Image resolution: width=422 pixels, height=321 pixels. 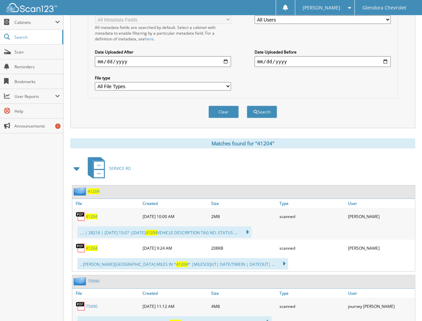 I want to click on label: Date Uploaded Before, so click(x=322, y=52).